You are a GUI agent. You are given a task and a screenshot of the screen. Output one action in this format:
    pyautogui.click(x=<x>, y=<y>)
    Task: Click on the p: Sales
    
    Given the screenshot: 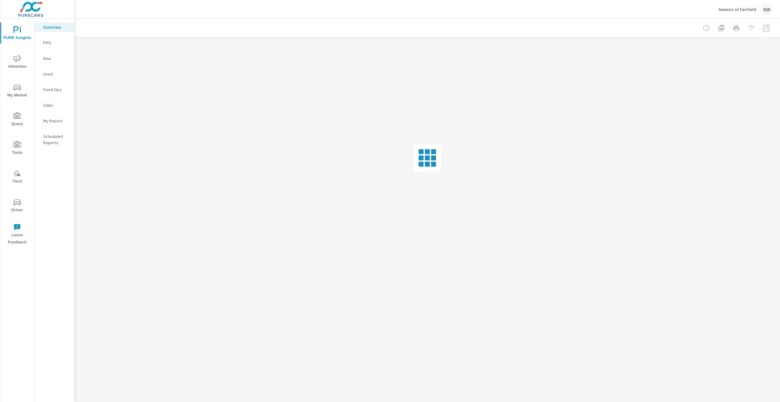 What is the action you would take?
    pyautogui.click(x=56, y=105)
    